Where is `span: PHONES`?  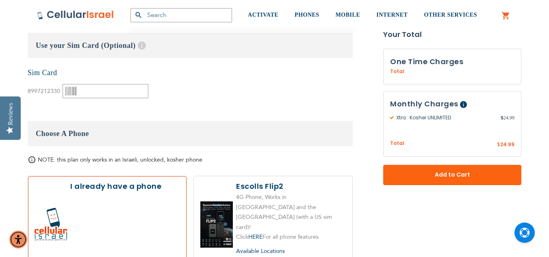
span: PHONES is located at coordinates (307, 15).